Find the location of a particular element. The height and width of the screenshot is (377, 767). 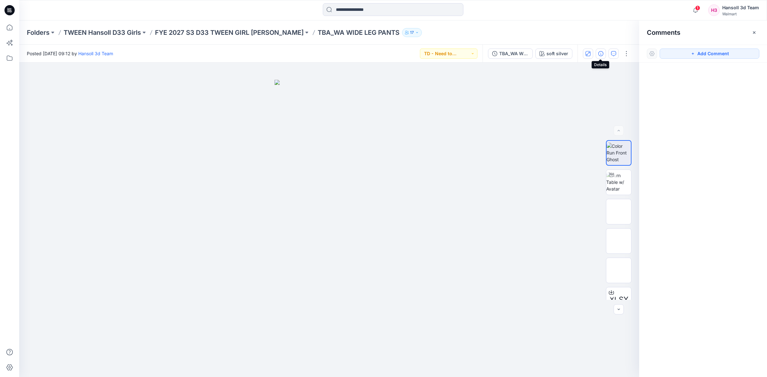

a: TWEEN Hansoll D33 Girls is located at coordinates (102, 33).